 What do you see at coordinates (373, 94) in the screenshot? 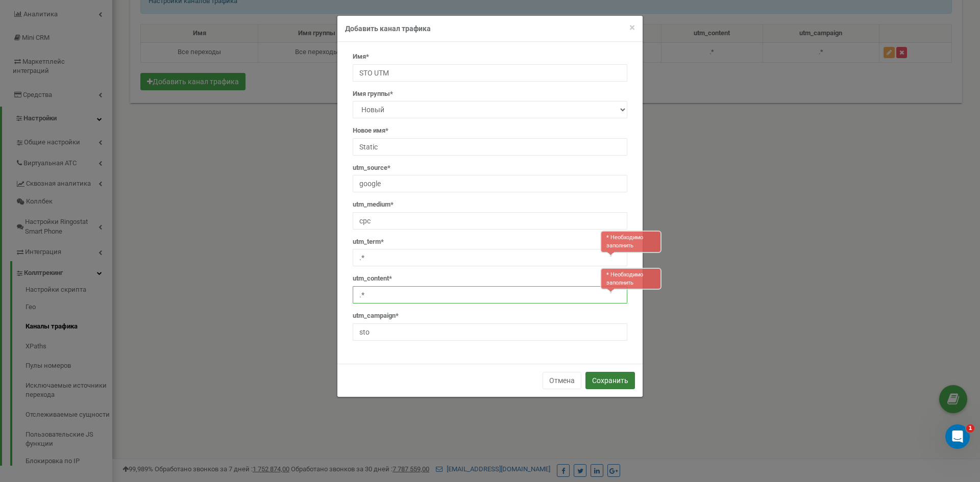
I see `label: Имя группы*` at bounding box center [373, 94].